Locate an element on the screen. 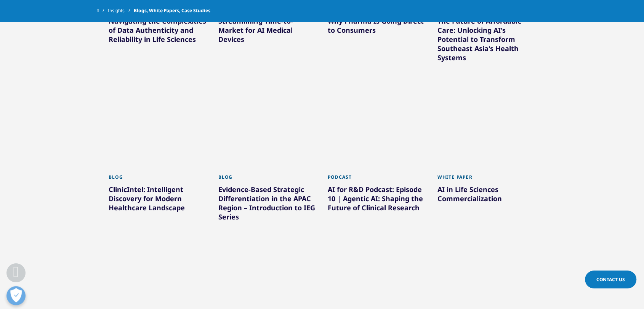  a: White Paper AI in Life Sciences Commercialization is located at coordinates (486, 196).